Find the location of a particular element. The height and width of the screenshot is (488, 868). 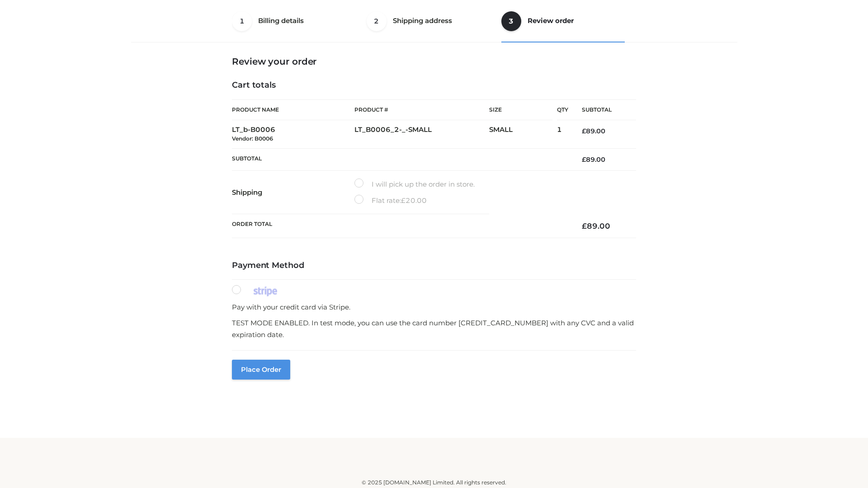

h4: Payment Method is located at coordinates (434, 266).